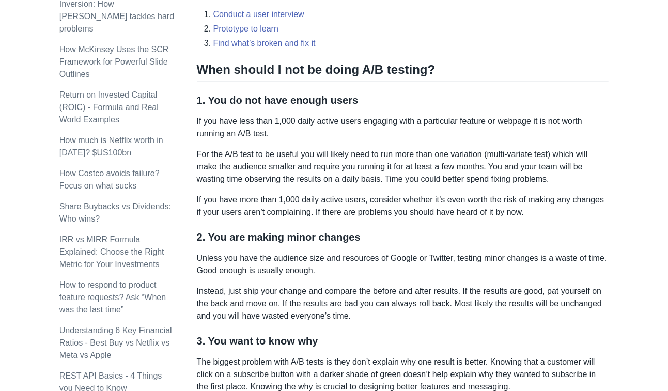 Image resolution: width=668 pixels, height=391 pixels. What do you see at coordinates (112, 252) in the screenshot?
I see `a: IRR vs MIRR Formula Explained: Choose the Right Metric for Your Investments` at bounding box center [112, 252].